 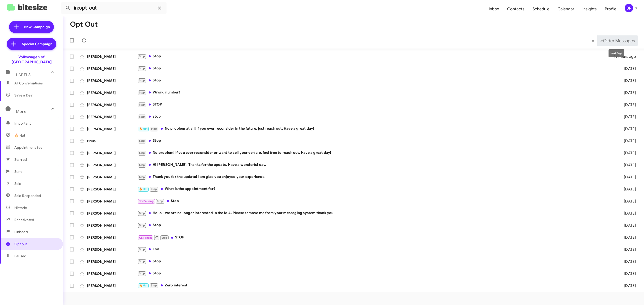 I want to click on div: No problem! If you ever reconsider or want to sell your vehicle, feel free to reach out. Have a g..., so click(x=376, y=153).